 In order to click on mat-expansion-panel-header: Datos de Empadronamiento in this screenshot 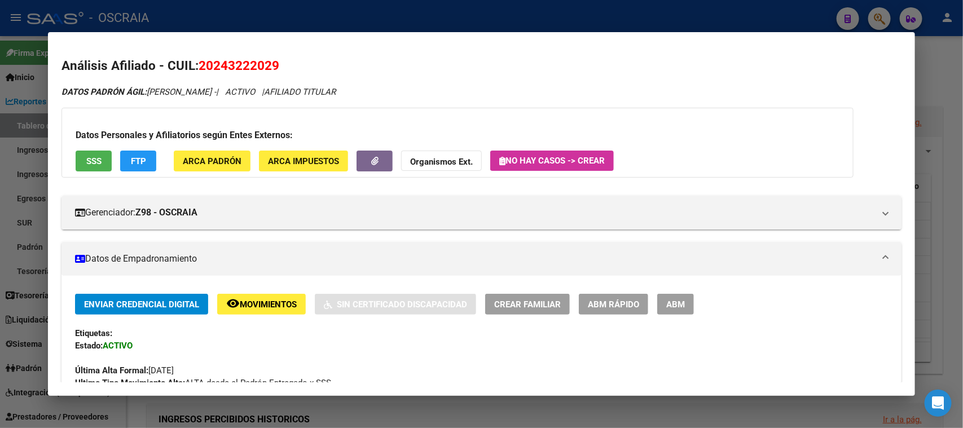, I will do `click(481, 259)`.